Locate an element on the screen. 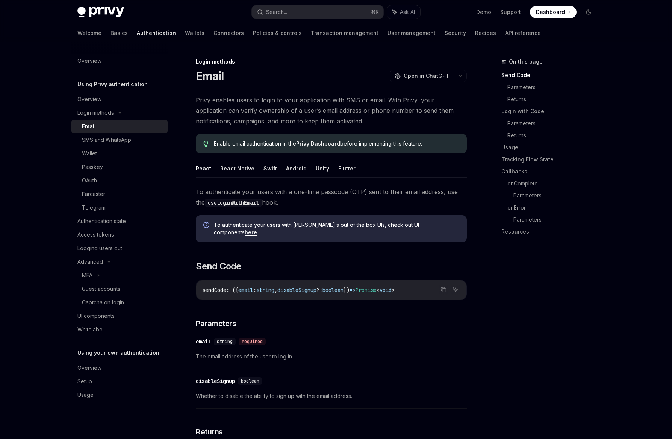 The height and width of the screenshot is (439, 672). span: Parameters is located at coordinates (216, 323).